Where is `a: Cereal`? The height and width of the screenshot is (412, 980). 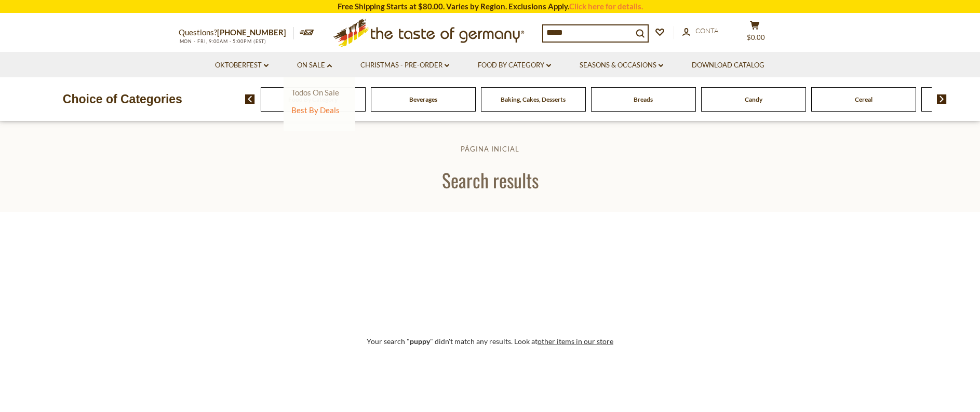 a: Cereal is located at coordinates (863, 99).